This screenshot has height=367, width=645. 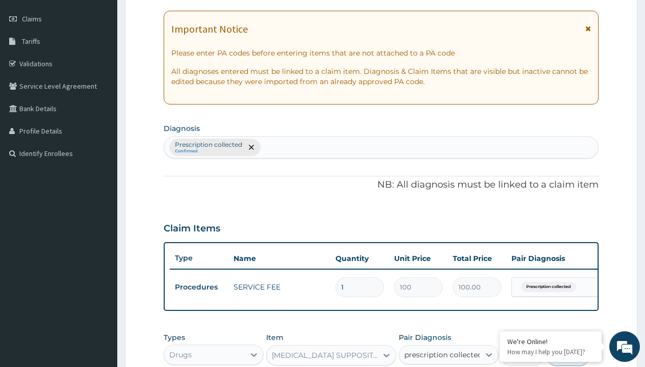 What do you see at coordinates (99, 270) in the screenshot?
I see `textarea: Type your message and hit 'Enter'` at bounding box center [99, 270].